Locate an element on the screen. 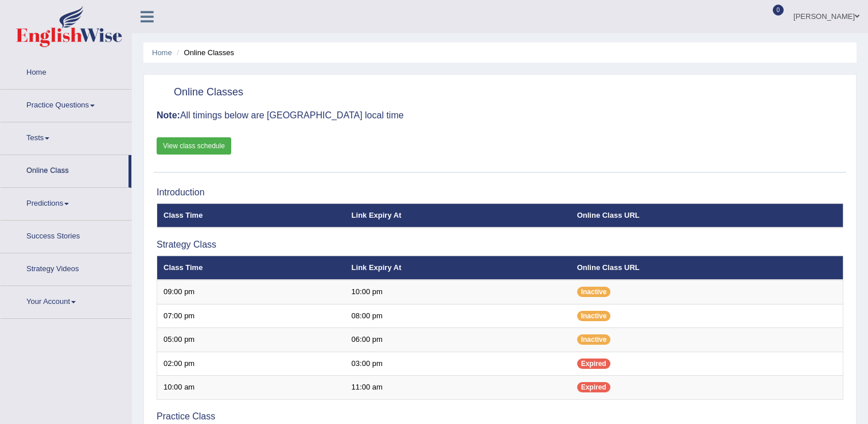 This screenshot has height=424, width=868. h3: Introduction is located at coordinates (500, 192).